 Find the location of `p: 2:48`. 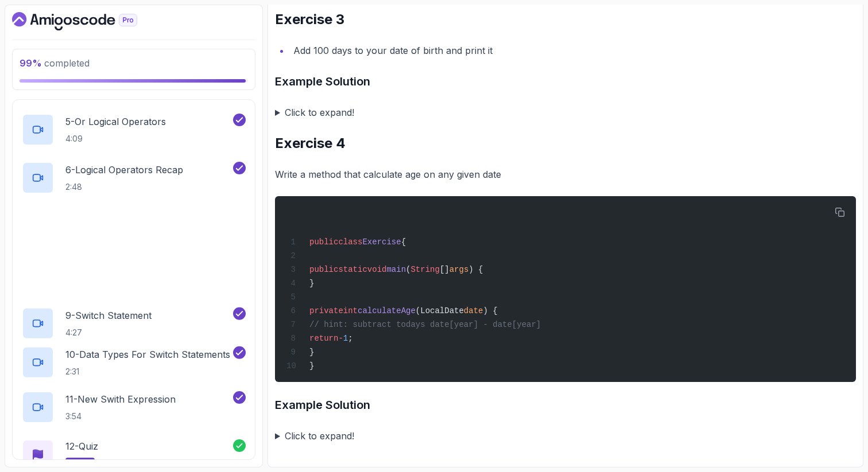

p: 2:48 is located at coordinates (124, 187).